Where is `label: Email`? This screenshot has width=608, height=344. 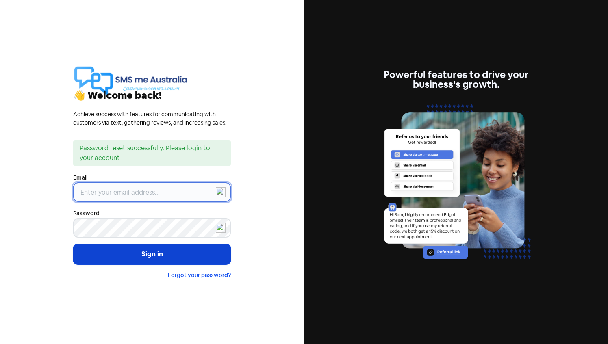
label: Email is located at coordinates (80, 178).